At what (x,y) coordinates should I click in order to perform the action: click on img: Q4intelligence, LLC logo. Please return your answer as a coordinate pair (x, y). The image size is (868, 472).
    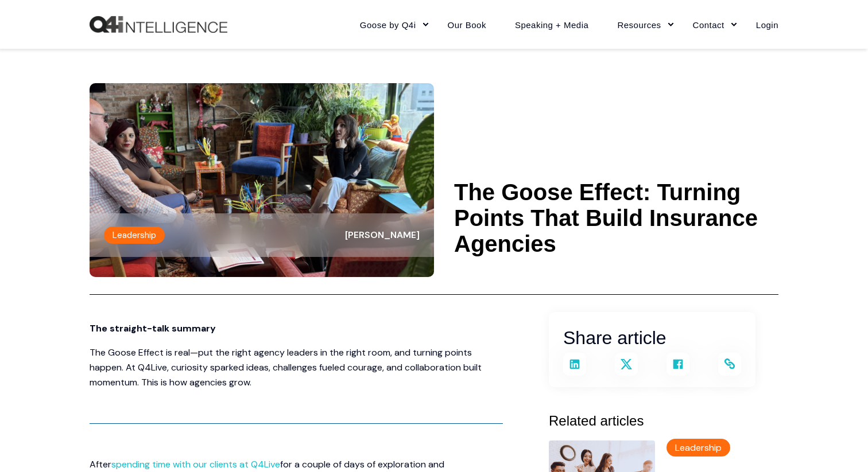
    Looking at the image, I should click on (159, 24).